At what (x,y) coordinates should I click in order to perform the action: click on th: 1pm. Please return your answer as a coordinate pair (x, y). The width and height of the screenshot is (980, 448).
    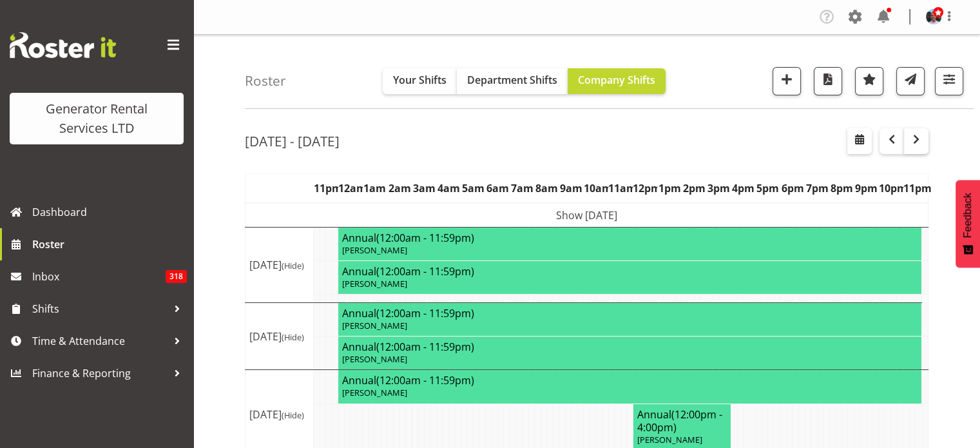
    Looking at the image, I should click on (670, 188).